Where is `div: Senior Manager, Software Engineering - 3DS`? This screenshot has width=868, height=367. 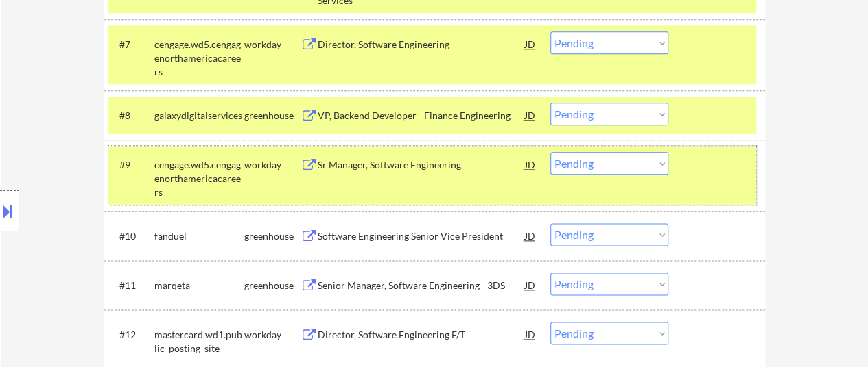
div: Senior Manager, Software Engineering - 3DS is located at coordinates (421, 286).